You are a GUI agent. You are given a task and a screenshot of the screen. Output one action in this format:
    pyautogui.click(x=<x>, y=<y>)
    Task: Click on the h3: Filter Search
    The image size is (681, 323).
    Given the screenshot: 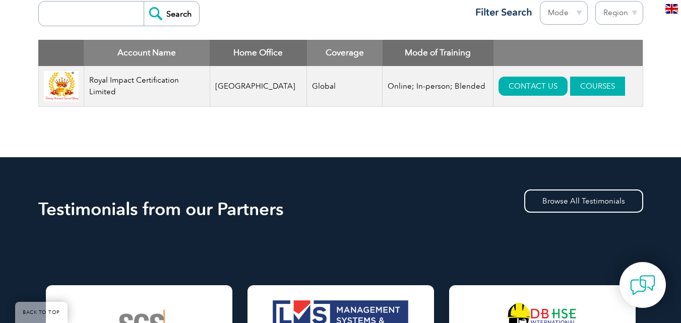 What is the action you would take?
    pyautogui.click(x=501, y=12)
    